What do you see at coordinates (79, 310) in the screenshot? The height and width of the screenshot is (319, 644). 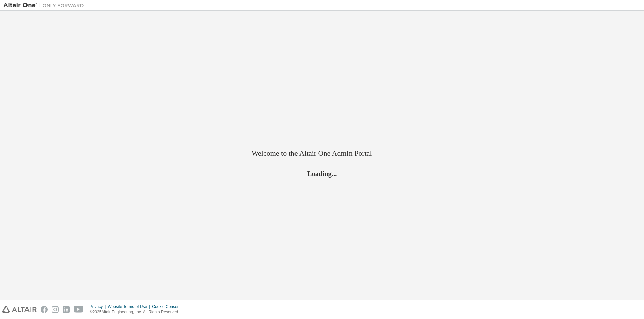 I see `img: youtube.svg` at bounding box center [79, 310].